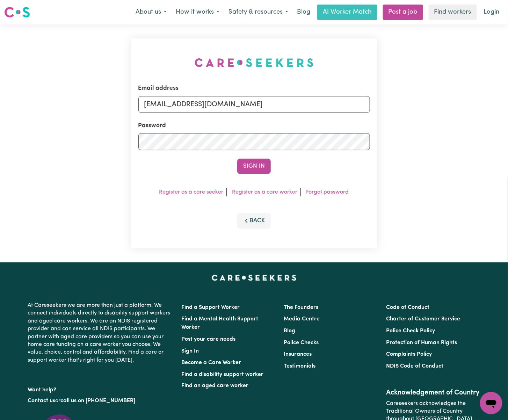 The width and height of the screenshot is (508, 420). I want to click on a: Careseekers logo, so click(17, 12).